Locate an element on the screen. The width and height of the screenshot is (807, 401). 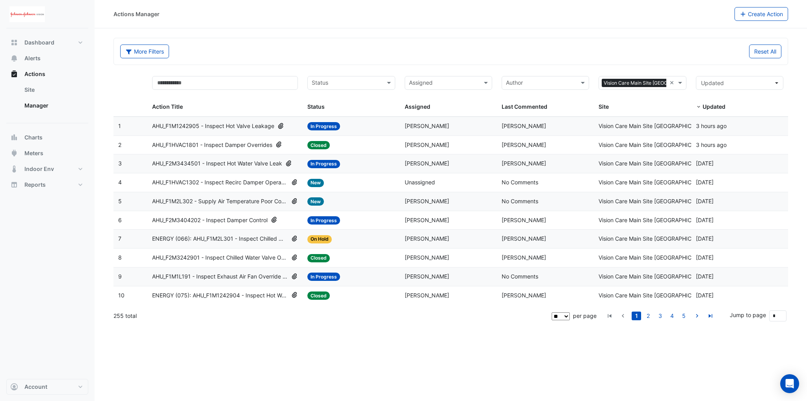
span: Site is located at coordinates (603, 106).